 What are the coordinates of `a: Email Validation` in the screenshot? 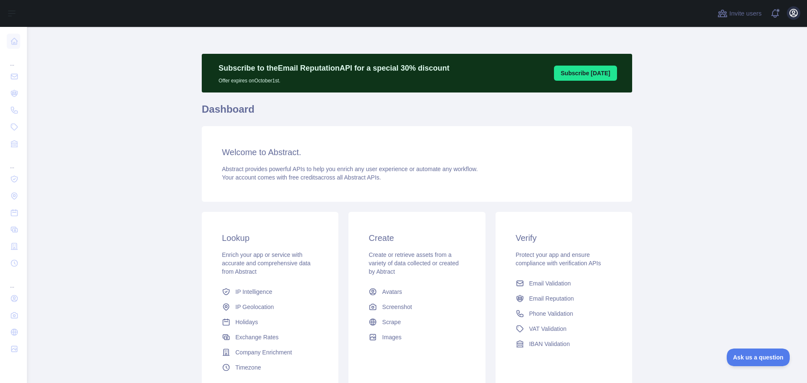 It's located at (564, 283).